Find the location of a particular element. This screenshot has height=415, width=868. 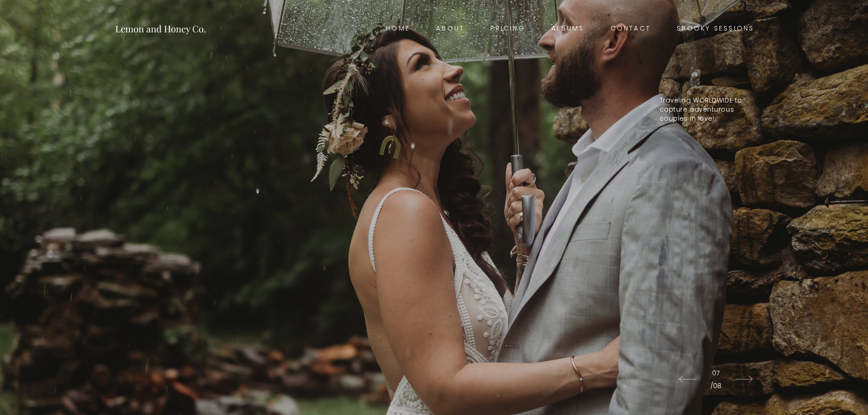

a: Pricing is located at coordinates (508, 29).